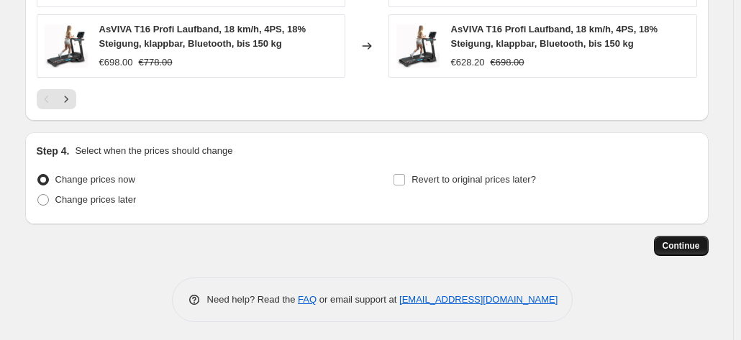  I want to click on nav: Pagination, so click(56, 99).